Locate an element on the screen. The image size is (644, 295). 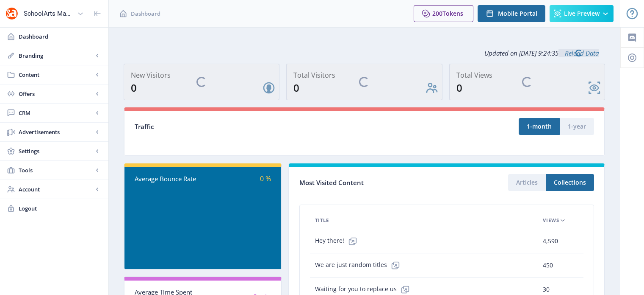
span: 4,590 is located at coordinates (550, 241).